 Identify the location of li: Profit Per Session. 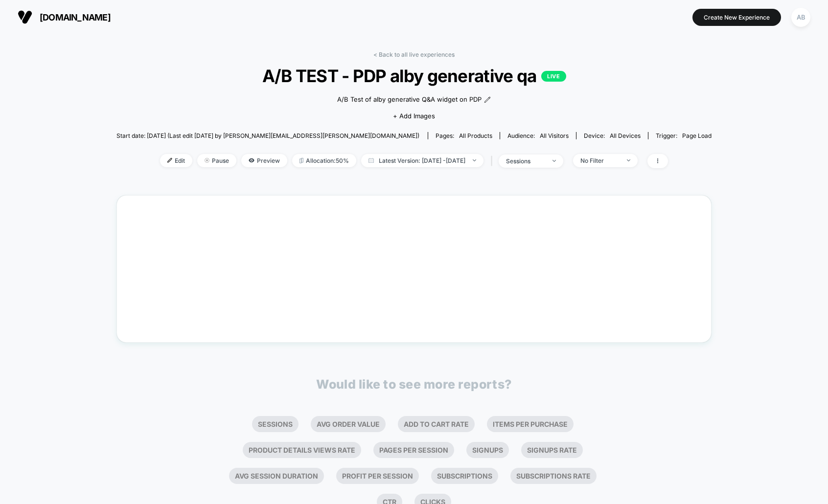
(377, 476).